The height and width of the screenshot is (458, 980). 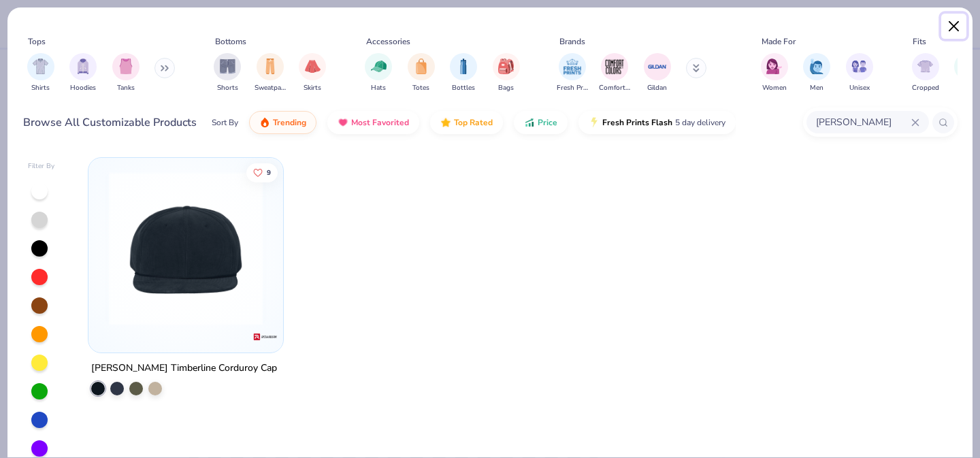 What do you see at coordinates (614, 67) in the screenshot?
I see `img: Comfort Colors Image` at bounding box center [614, 67].